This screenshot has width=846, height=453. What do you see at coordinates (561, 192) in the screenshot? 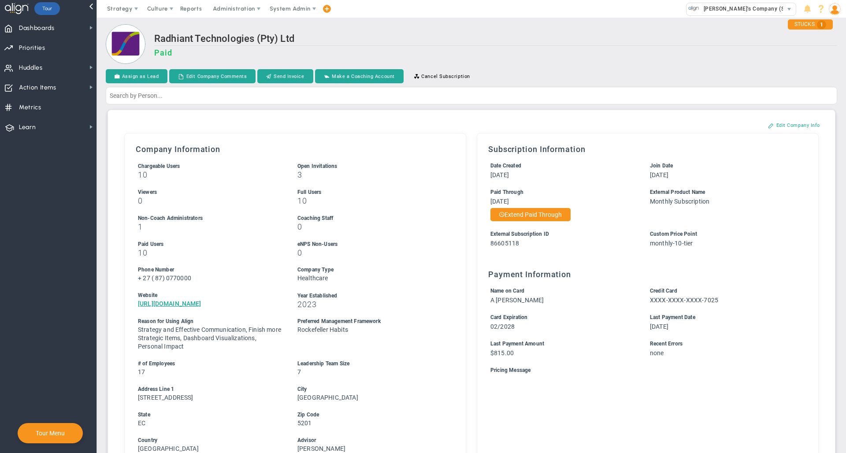
I see `div: Paid Through` at bounding box center [561, 192].